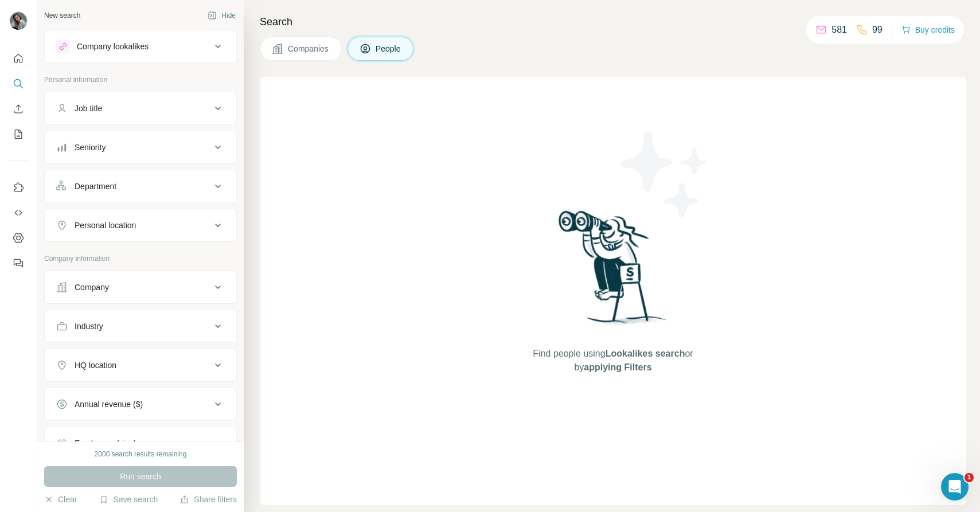 This screenshot has height=512, width=980. What do you see at coordinates (18, 212) in the screenshot?
I see `button: Use Surfe API` at bounding box center [18, 212].